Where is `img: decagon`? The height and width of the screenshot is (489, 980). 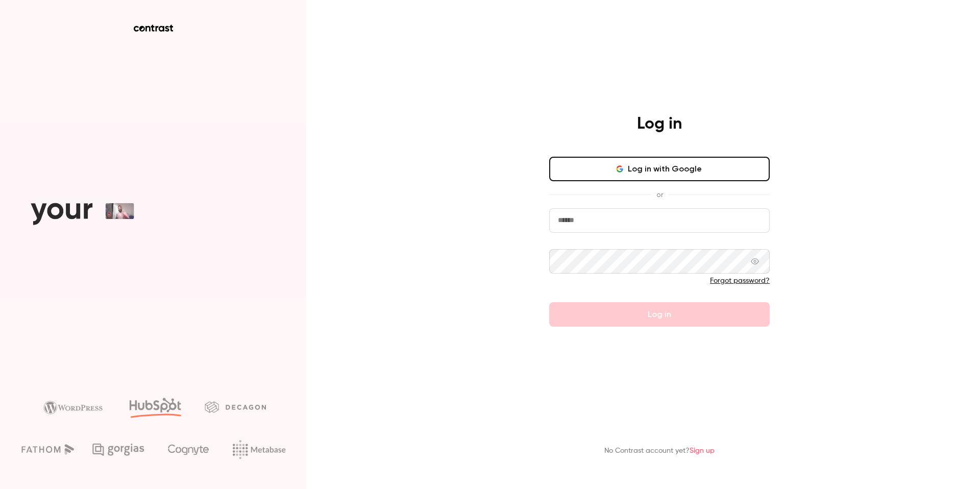 img: decagon is located at coordinates (235, 407).